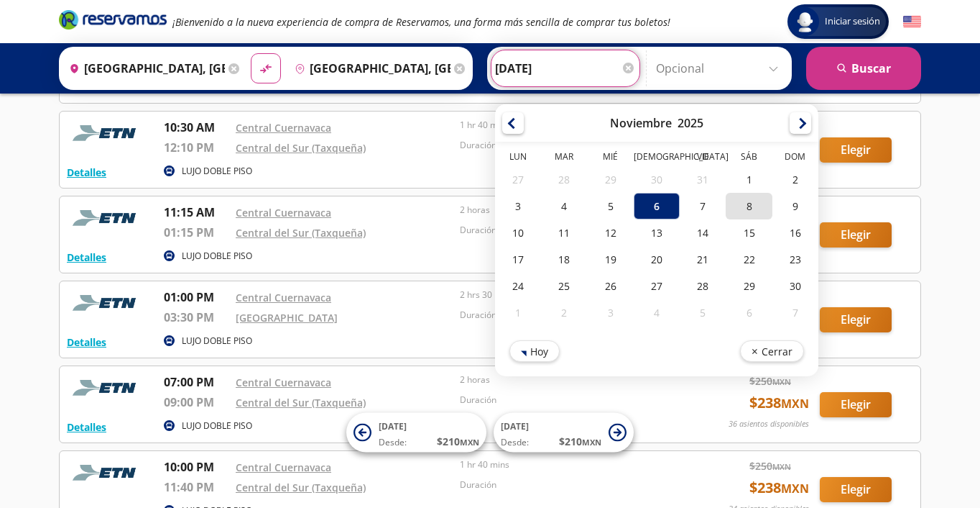  Describe the element at coordinates (749, 232) in the screenshot. I see `div: 15-Nov-25` at that location.